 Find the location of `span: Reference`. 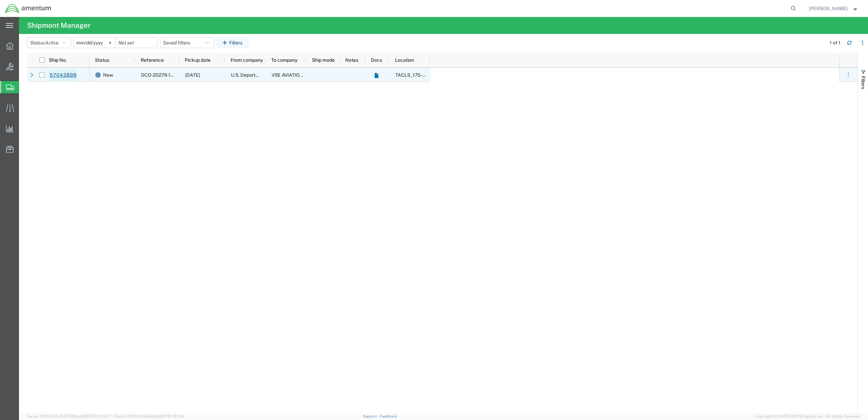

span: Reference is located at coordinates (152, 60).